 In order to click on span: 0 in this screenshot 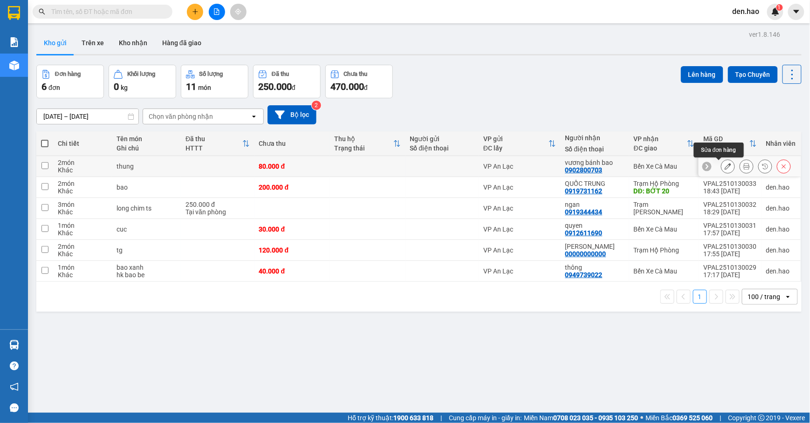, I will do `click(116, 87)`.